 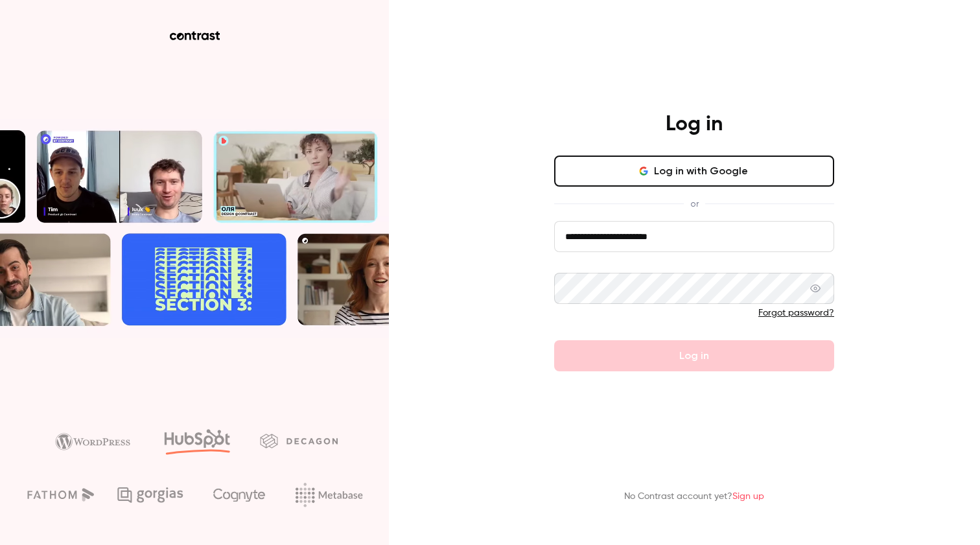 What do you see at coordinates (694, 204) in the screenshot?
I see `span: or` at bounding box center [694, 204].